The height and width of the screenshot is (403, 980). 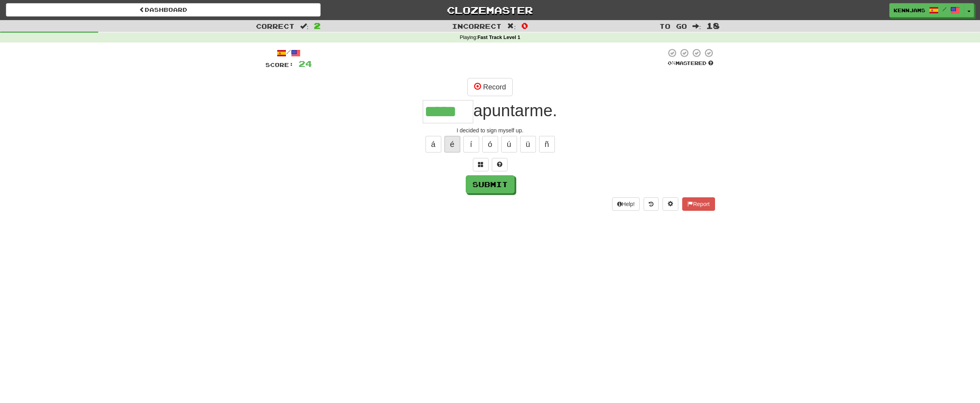 What do you see at coordinates (625, 204) in the screenshot?
I see `button: Help!` at bounding box center [625, 204].